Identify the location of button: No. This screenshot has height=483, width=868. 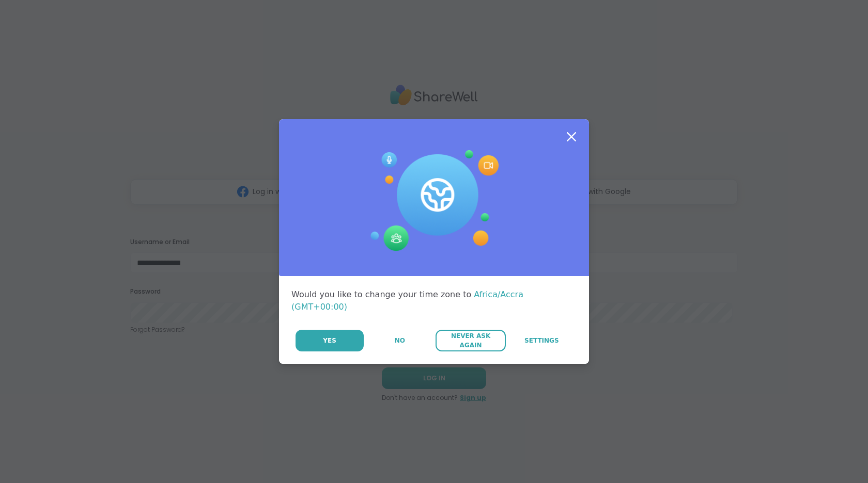
(399, 340).